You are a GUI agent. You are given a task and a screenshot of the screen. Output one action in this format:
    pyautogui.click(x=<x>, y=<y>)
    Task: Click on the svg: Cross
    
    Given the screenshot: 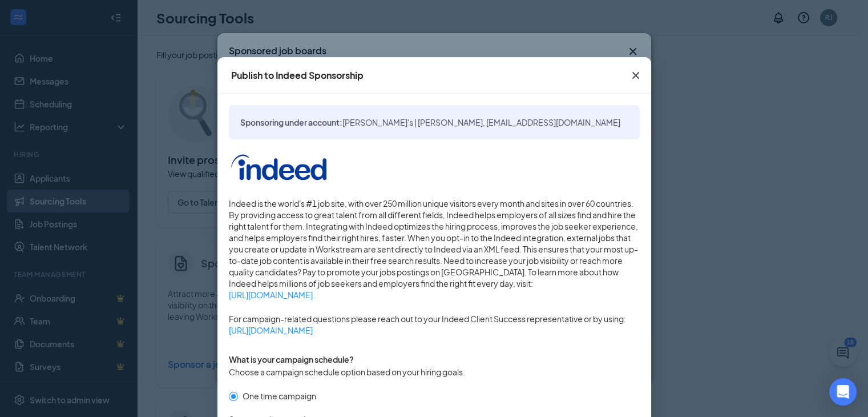 What is the action you would take?
    pyautogui.click(x=636, y=76)
    